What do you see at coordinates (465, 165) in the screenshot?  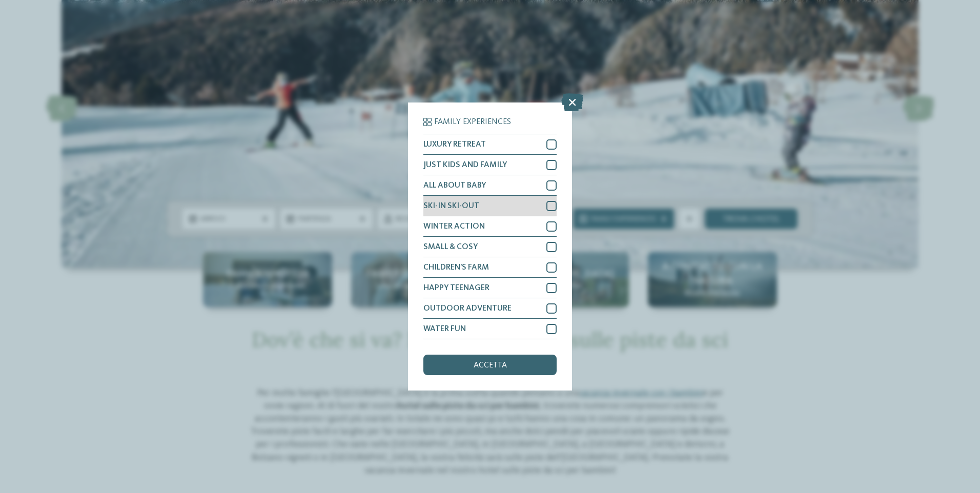 I see `span: JUST KIDS AND FAMILY` at bounding box center [465, 165].